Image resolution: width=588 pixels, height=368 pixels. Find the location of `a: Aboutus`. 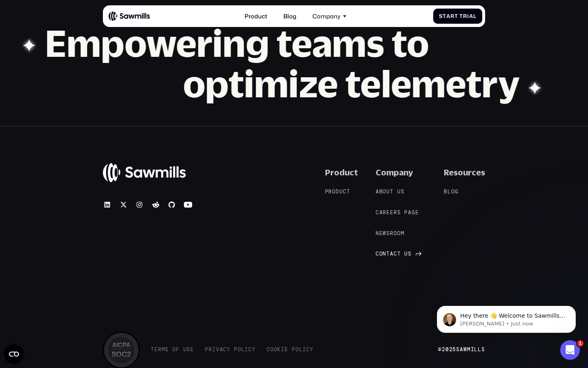

a: Aboutus is located at coordinates (393, 192).